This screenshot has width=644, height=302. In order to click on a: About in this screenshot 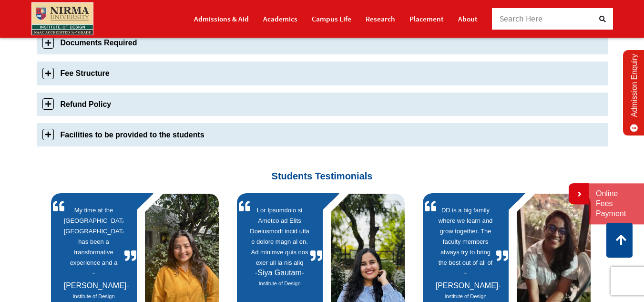, I will do `click(468, 18)`.